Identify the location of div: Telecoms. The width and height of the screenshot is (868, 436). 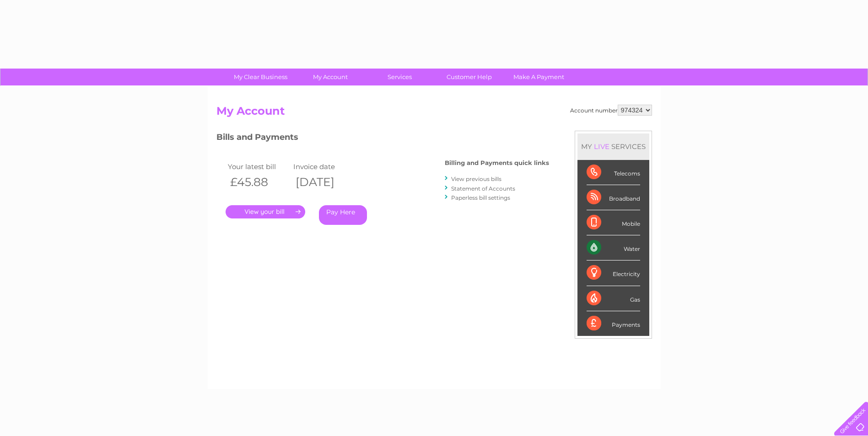
(613, 172).